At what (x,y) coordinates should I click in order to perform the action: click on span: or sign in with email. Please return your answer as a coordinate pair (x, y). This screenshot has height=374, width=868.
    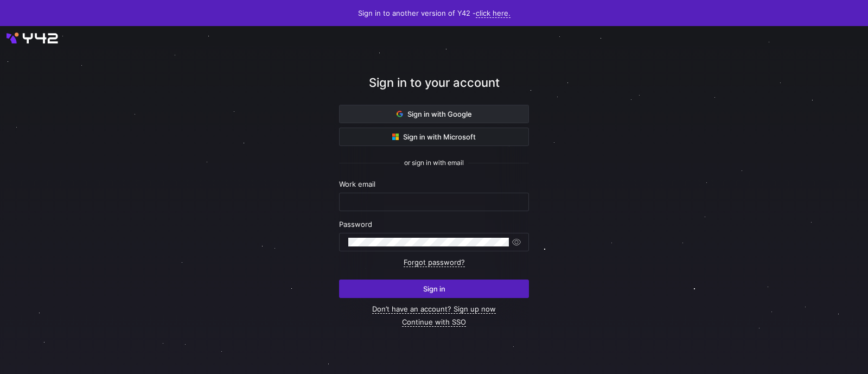
    Looking at the image, I should click on (434, 163).